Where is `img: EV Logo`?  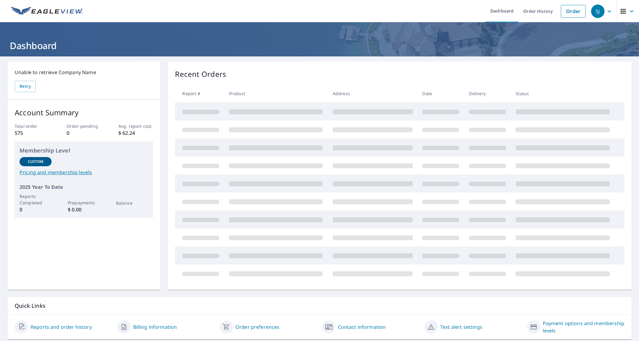
img: EV Logo is located at coordinates (47, 11).